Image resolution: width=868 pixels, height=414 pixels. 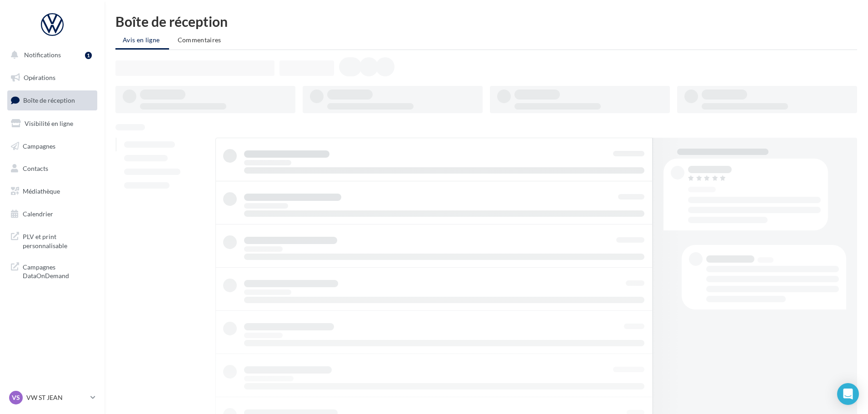 I want to click on span: Notifications, so click(x=43, y=54).